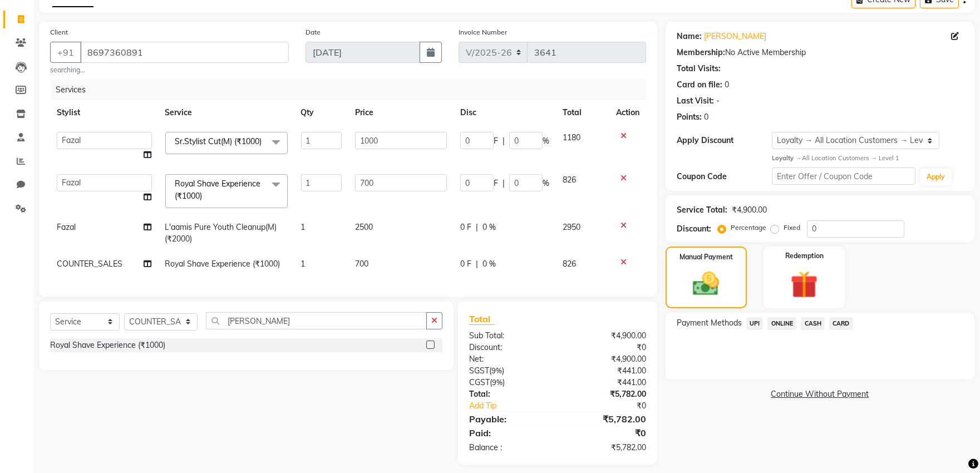  Describe the element at coordinates (104, 113) in the screenshot. I see `th: Stylist` at that location.